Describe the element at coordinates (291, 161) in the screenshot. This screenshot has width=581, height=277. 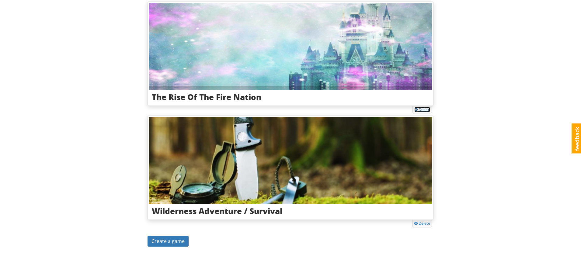
I see `img: jhptzdg5o2kxi3cbdpx8.jpg` at that location.